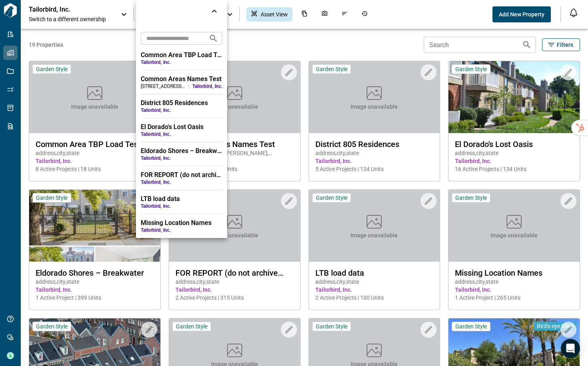 The image size is (588, 366). Describe the element at coordinates (213, 39) in the screenshot. I see `button: Search projects` at that location.